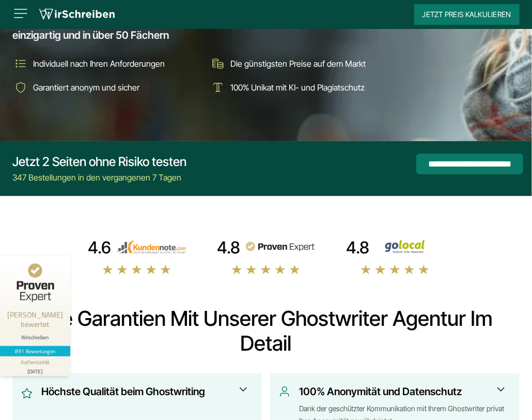 This screenshot has width=532, height=420. I want to click on div: 347 Bestellungen in den vergangenen 7 Tagen, so click(99, 177).